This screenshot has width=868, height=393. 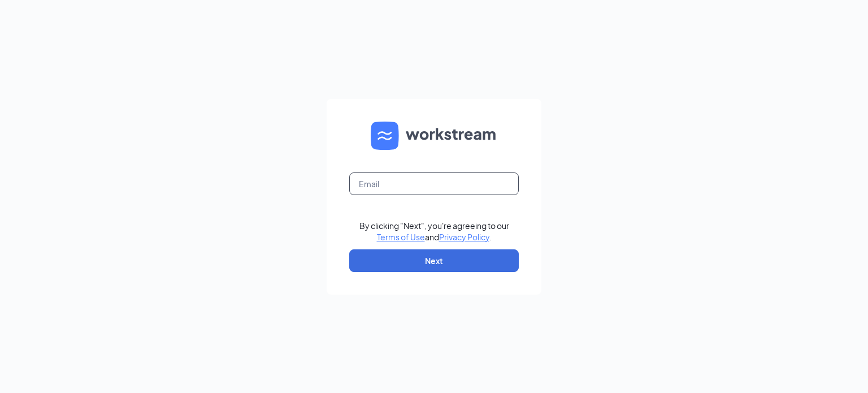 I want to click on div: By clicking "Next", you're agreeing to our and ., so click(x=434, y=232).